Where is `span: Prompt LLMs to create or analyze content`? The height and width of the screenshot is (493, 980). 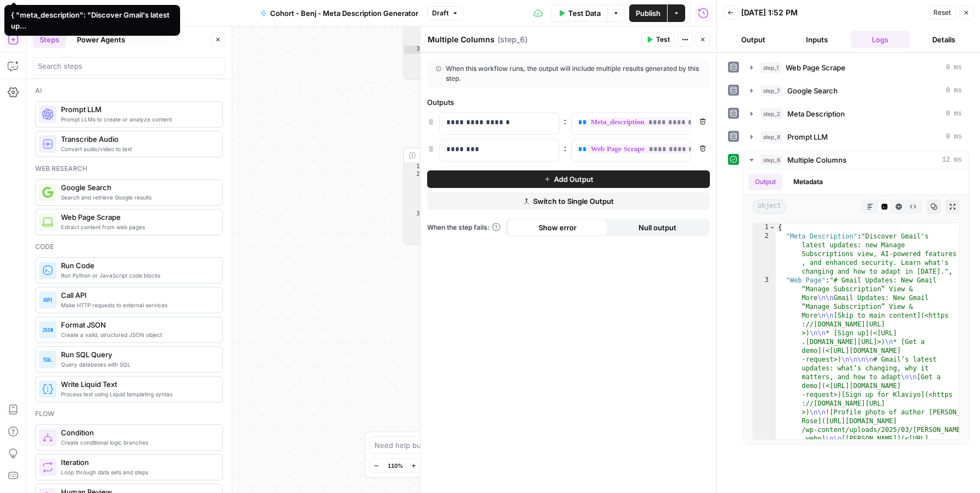 span: Prompt LLMs to create or analyze content is located at coordinates (137, 119).